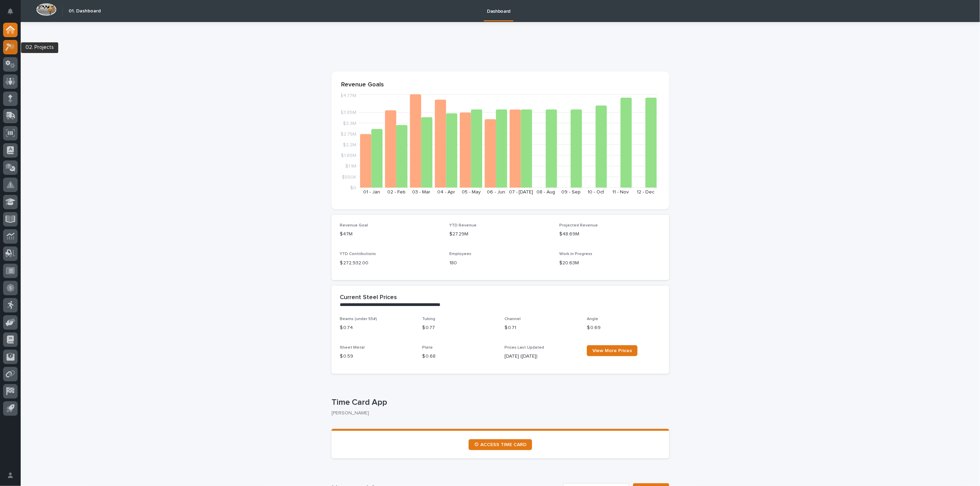 Image resolution: width=980 pixels, height=486 pixels. What do you see at coordinates (349, 124) in the screenshot?
I see `tspan: $3.3M` at bounding box center [349, 124].